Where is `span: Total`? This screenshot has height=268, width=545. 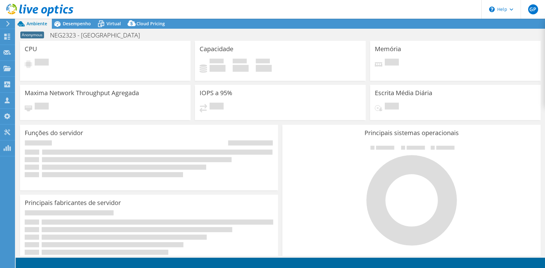 span: Total is located at coordinates (263, 62).